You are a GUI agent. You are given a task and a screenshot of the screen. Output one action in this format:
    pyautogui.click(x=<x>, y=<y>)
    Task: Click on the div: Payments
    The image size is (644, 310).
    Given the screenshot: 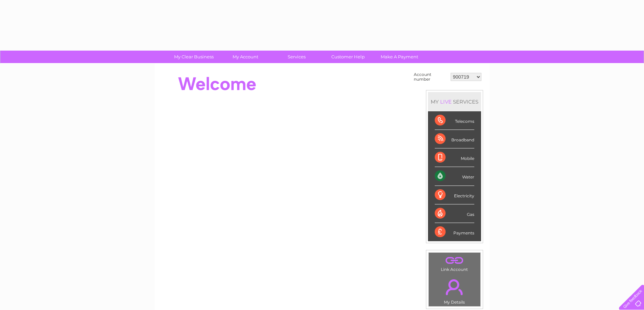 What is the action you would take?
    pyautogui.click(x=454, y=232)
    